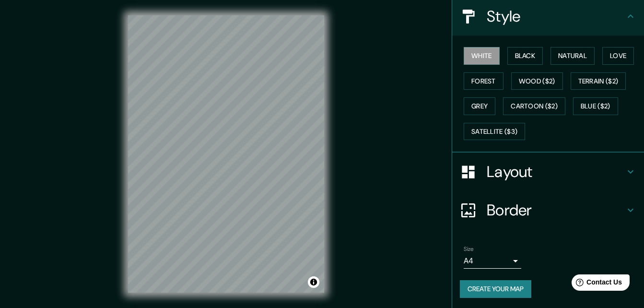 The height and width of the screenshot is (308, 644). I want to click on button: Cartoon ($2), so click(534, 106).